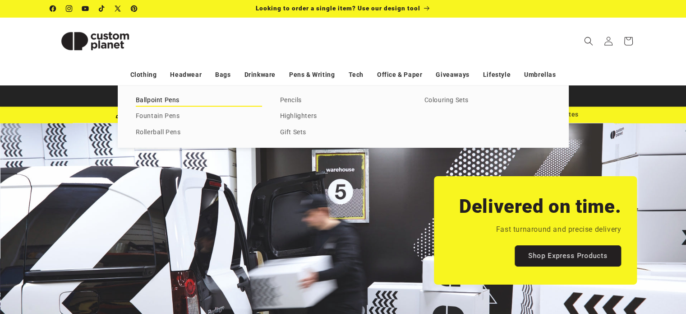 This screenshot has height=314, width=686. Describe the element at coordinates (95, 41) in the screenshot. I see `img: Custom Planet` at that location.